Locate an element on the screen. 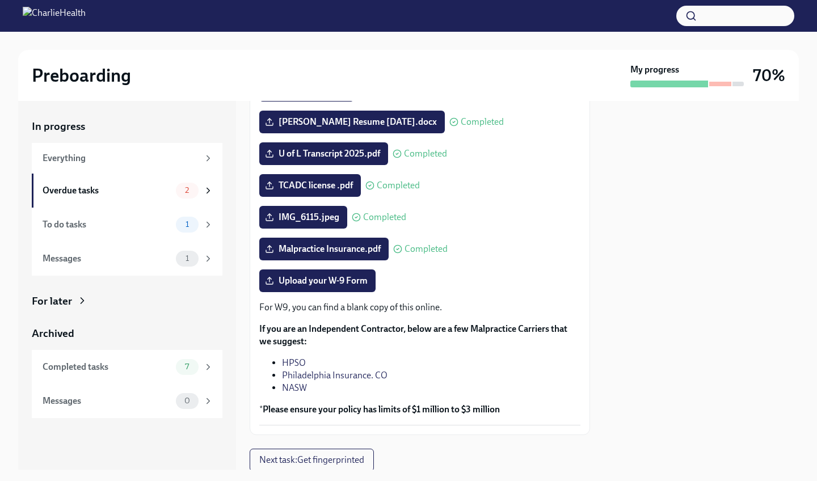 The image size is (817, 481). div: Completed tasks is located at coordinates (107, 367).